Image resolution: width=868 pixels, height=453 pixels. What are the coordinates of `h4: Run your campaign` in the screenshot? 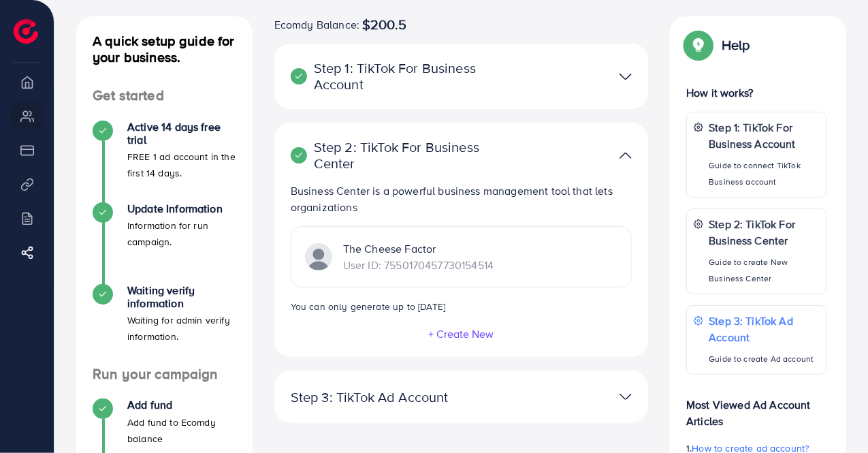 It's located at (164, 374).